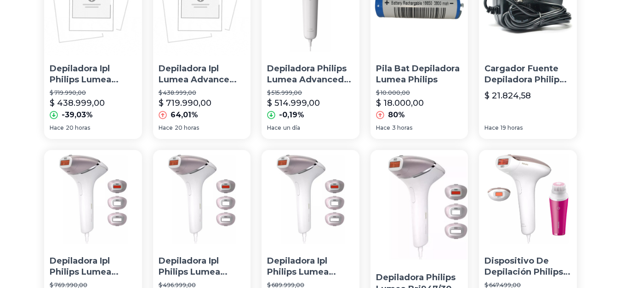 This screenshot has width=621, height=288. What do you see at coordinates (293, 103) in the screenshot?
I see `p: $ 514.999,00` at bounding box center [293, 103].